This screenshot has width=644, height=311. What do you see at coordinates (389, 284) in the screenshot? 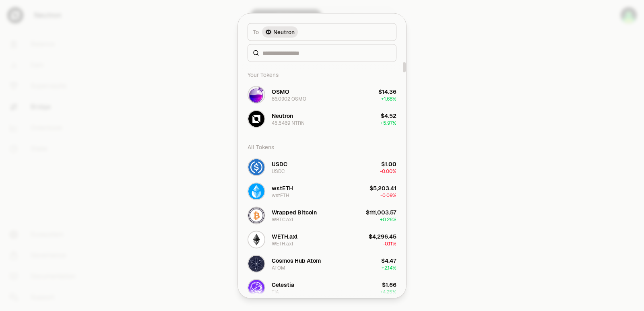
I see `div: $1.66` at bounding box center [389, 284].